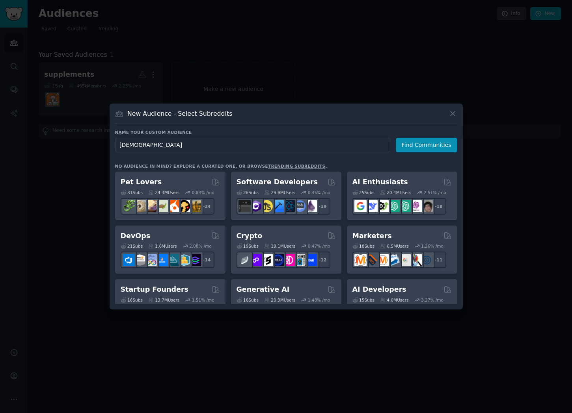 This screenshot has height=413, width=572. What do you see at coordinates (184, 206) in the screenshot?
I see `img: PetAdvice` at bounding box center [184, 206].